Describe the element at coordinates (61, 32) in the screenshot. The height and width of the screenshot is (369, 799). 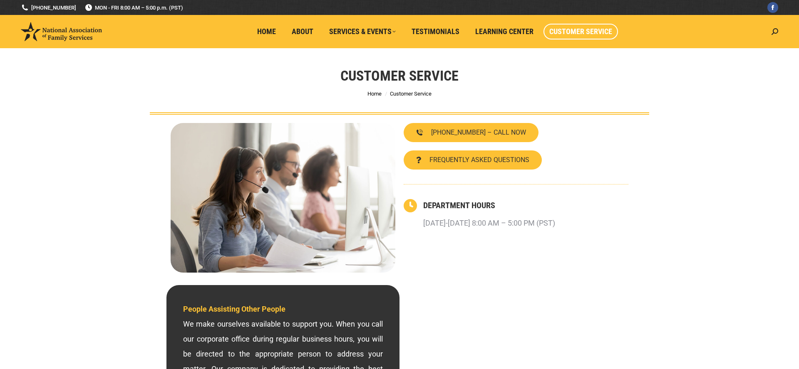
I see `img: National Association of Family Services` at that location.